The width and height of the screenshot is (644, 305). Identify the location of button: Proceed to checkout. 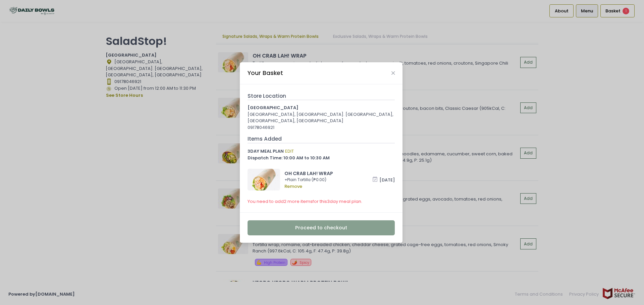
(321, 228).